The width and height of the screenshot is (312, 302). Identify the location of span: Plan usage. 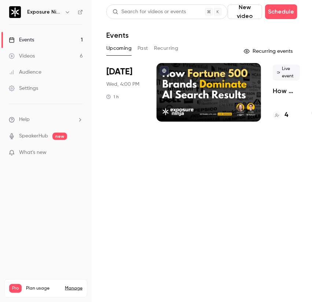
(43, 288).